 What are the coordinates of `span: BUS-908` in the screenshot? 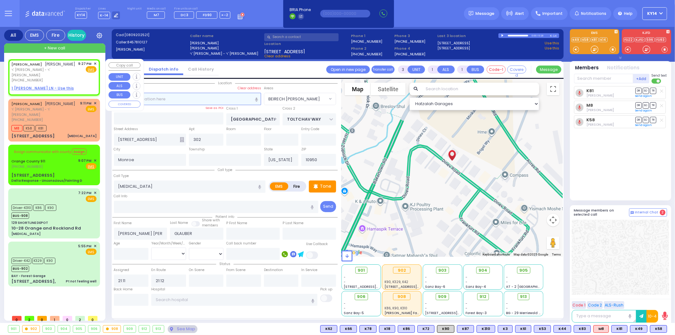 It's located at (20, 215).